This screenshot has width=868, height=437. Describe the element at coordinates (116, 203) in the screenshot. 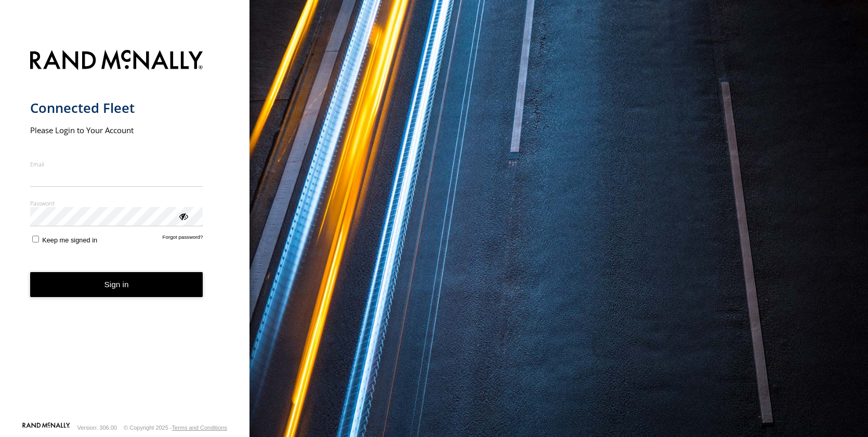

I see `label: Password` at that location.